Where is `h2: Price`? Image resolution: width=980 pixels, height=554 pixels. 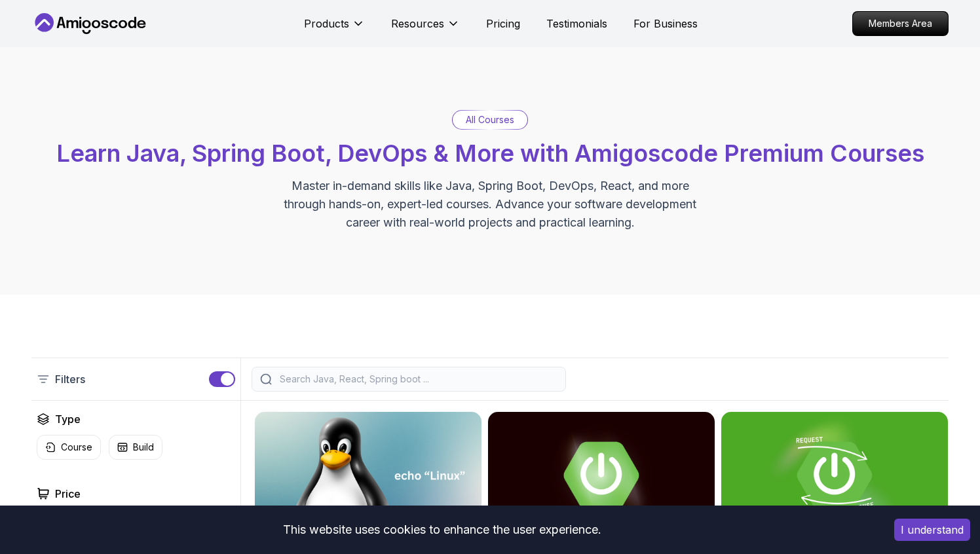 h2: Price is located at coordinates (68, 493).